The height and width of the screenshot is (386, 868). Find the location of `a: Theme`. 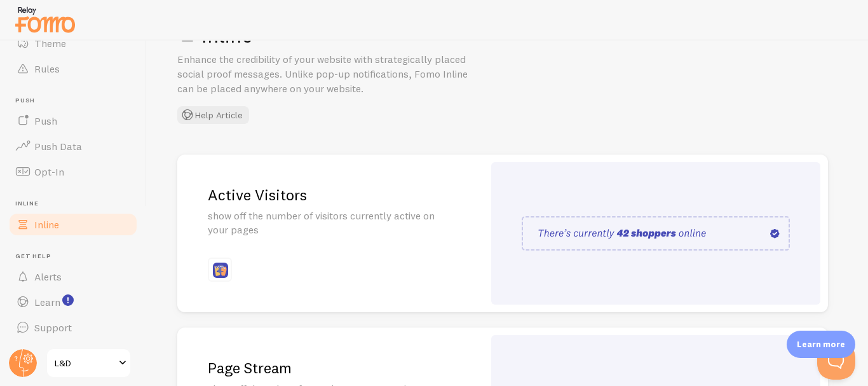

a: Theme is located at coordinates (73, 43).